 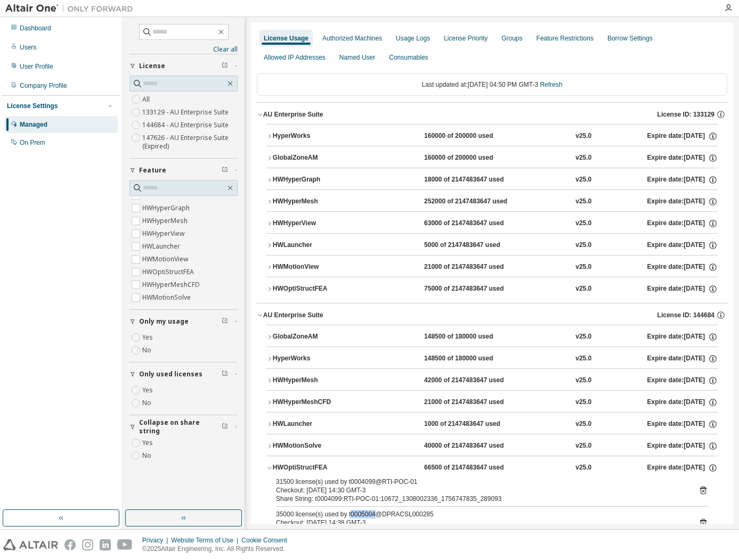 What do you see at coordinates (478, 499) in the screenshot?
I see `div: Share String: t0004099:RTI-POC-01:10672_1308002336_1756747835_289093` at bounding box center [478, 499].